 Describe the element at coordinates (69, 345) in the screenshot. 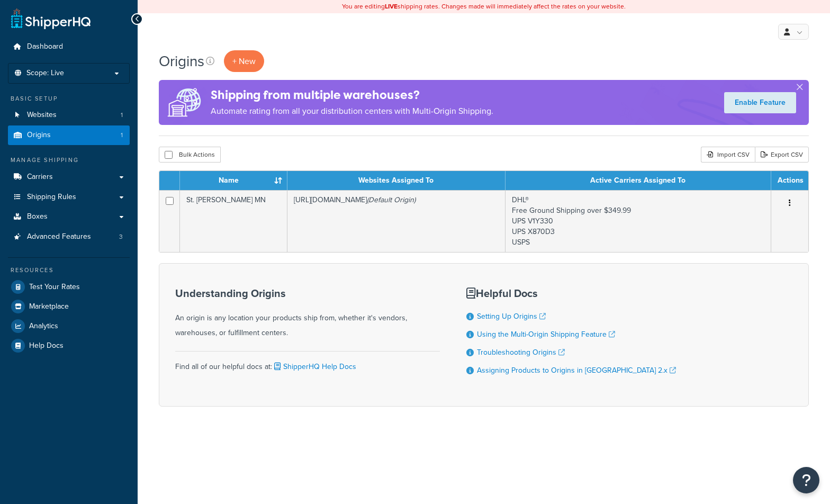

I see `li: Help Docs` at that location.